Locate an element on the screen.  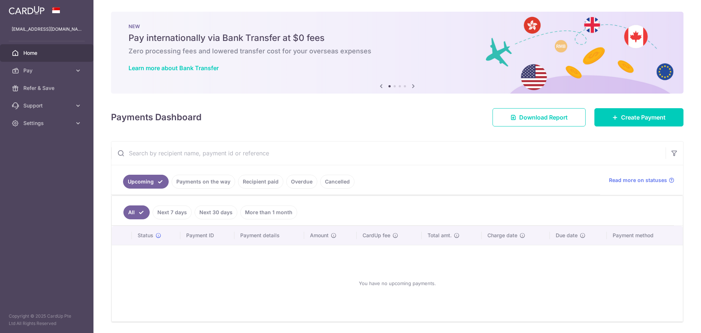
a: Create Payment is located at coordinates (639, 117).